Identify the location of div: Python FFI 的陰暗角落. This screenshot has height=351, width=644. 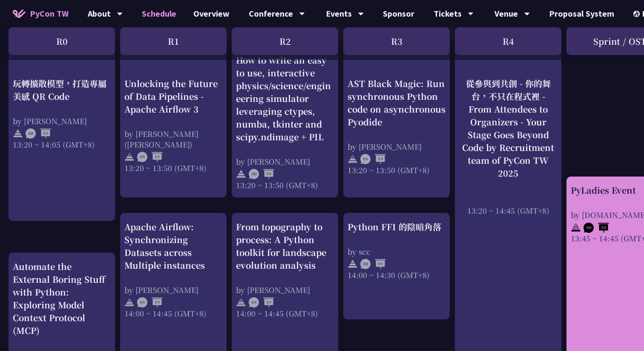
(396, 227).